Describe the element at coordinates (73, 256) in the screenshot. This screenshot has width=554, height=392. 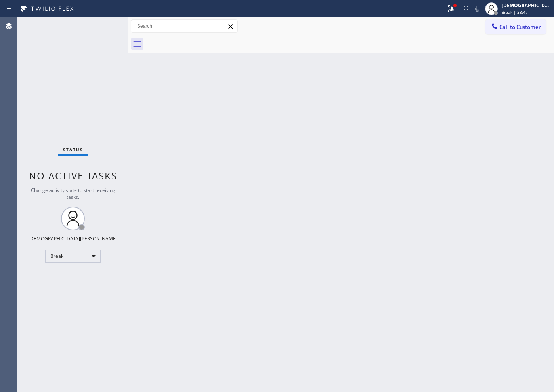
I see `div: Break` at that location.